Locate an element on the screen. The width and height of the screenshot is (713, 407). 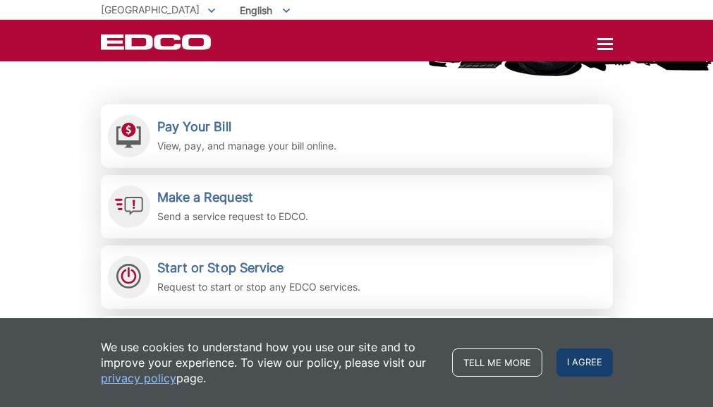
span: I agree is located at coordinates (584, 362).